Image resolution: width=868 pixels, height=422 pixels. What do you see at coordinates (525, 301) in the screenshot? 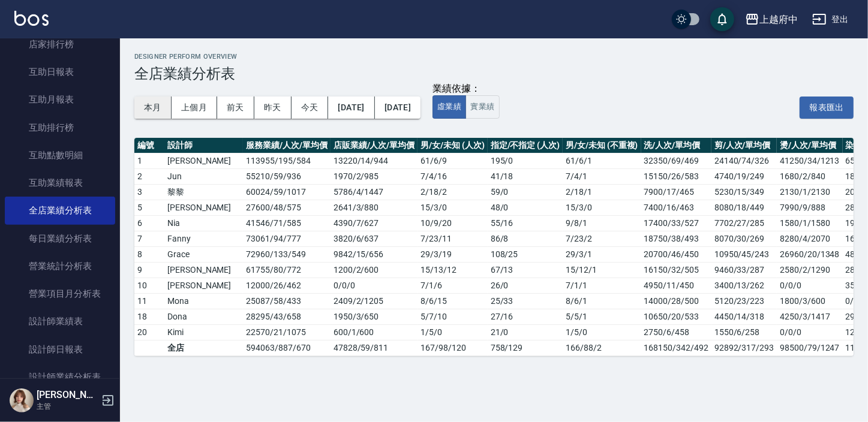
I see `td: 25 / 33` at bounding box center [525, 301].